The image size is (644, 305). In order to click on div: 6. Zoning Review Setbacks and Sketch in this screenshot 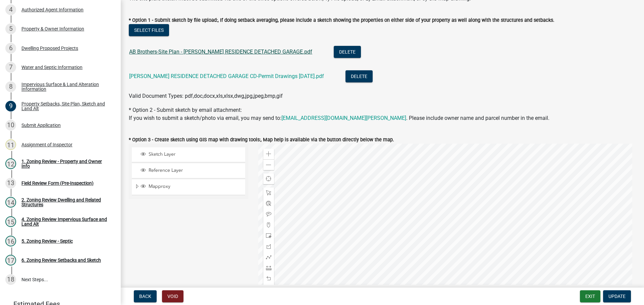, I will do `click(61, 261)`.